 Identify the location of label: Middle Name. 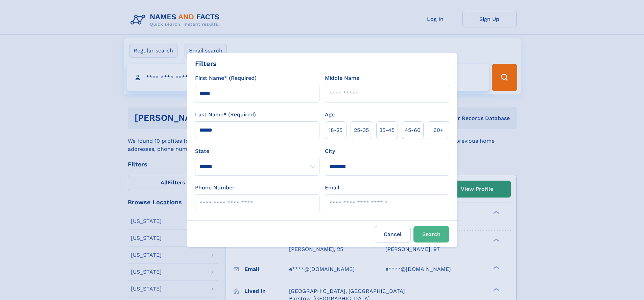
(342, 78).